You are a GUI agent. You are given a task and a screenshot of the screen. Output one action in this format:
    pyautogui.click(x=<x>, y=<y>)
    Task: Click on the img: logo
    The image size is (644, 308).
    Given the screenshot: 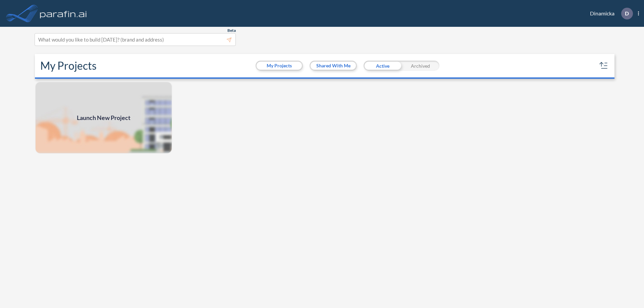 What is the action you would take?
    pyautogui.click(x=63, y=13)
    